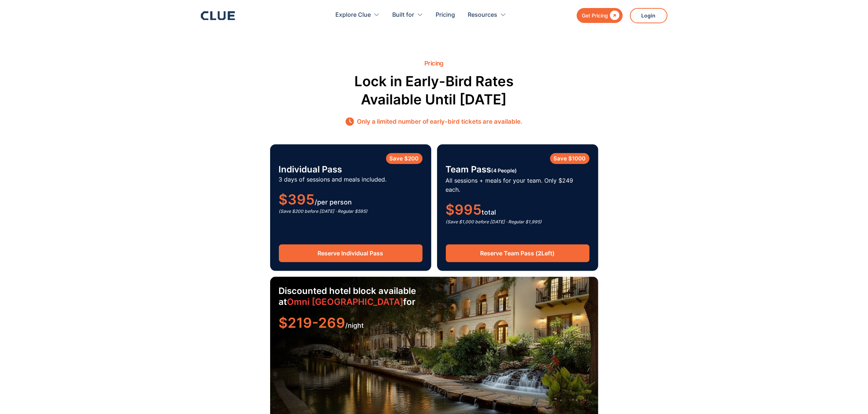  Describe the element at coordinates (350, 179) in the screenshot. I see `p: 3 days of sessions and meals included.` at that location.